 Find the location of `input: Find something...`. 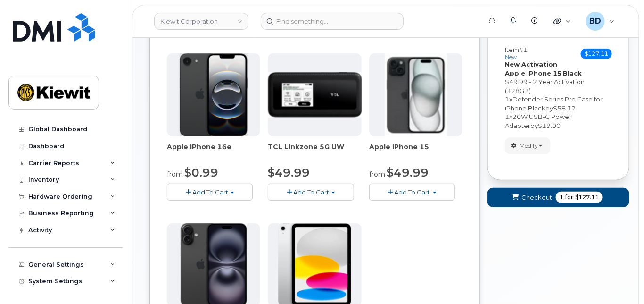

input: Find something... is located at coordinates (332, 21).